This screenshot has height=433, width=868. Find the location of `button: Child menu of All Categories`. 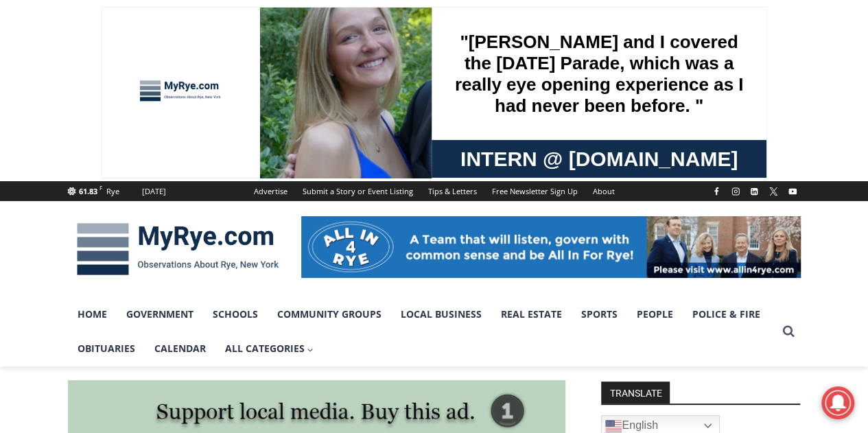

button: Child menu of All Categories is located at coordinates (269, 349).